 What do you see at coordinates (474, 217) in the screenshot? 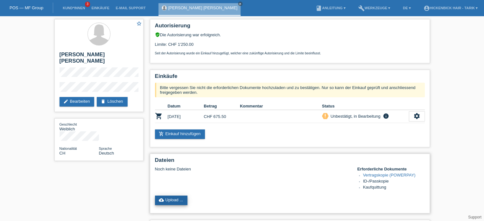
I see `a: Support` at bounding box center [474, 217].